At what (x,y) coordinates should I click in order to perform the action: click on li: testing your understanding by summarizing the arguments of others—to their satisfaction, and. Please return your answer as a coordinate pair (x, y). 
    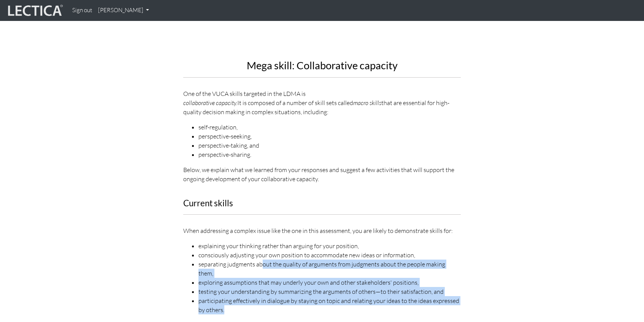
    Looking at the image, I should click on (330, 292).